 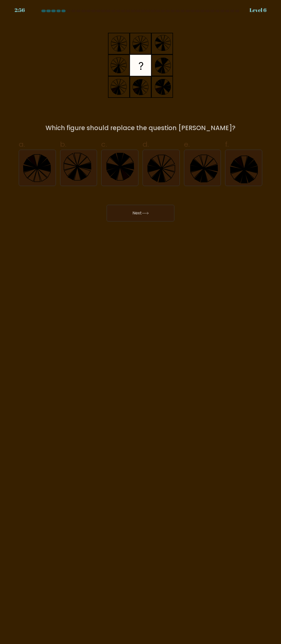 What do you see at coordinates (22, 144) in the screenshot?
I see `span: a.` at bounding box center [22, 144].